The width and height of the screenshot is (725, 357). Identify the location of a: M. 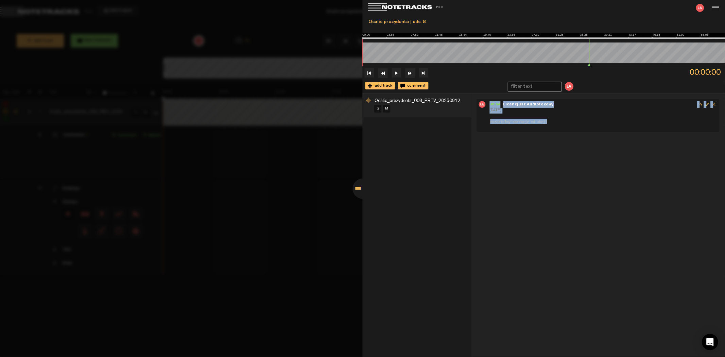
(387, 109).